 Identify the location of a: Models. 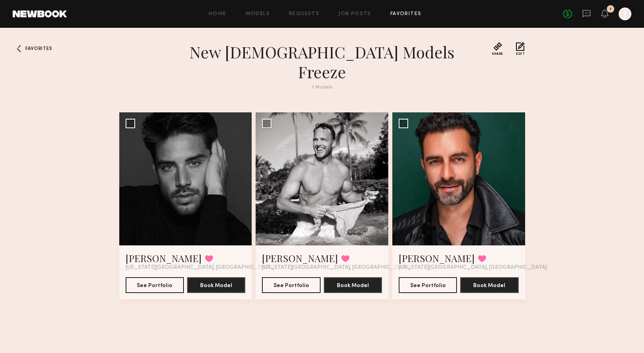
(258, 14).